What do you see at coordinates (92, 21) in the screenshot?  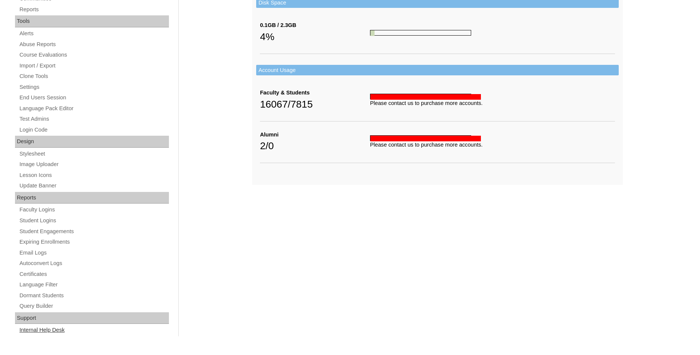 I see `div: Tools` at bounding box center [92, 21].